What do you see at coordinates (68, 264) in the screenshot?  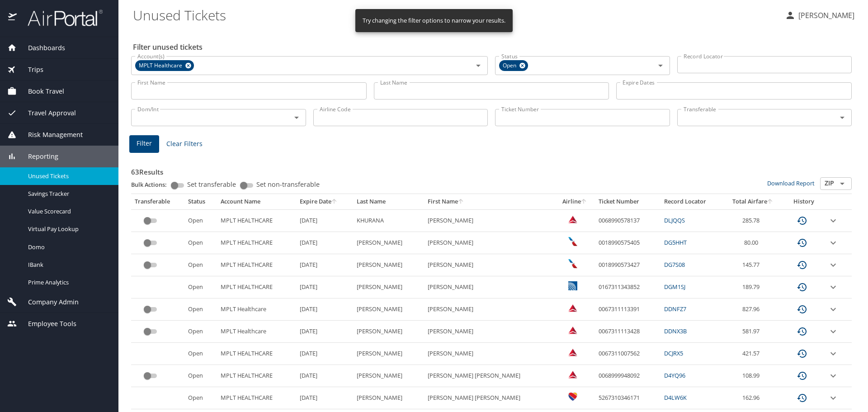 I see `span: IBank` at bounding box center [68, 264].